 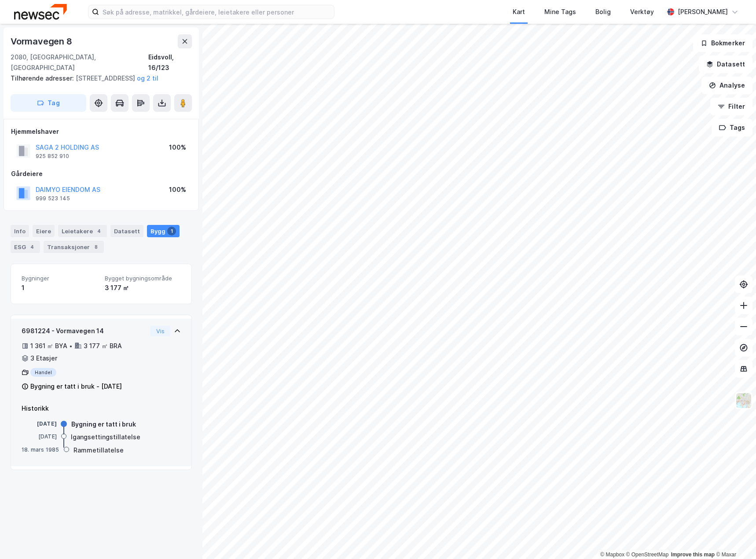 I want to click on button: Vis, so click(x=160, y=331).